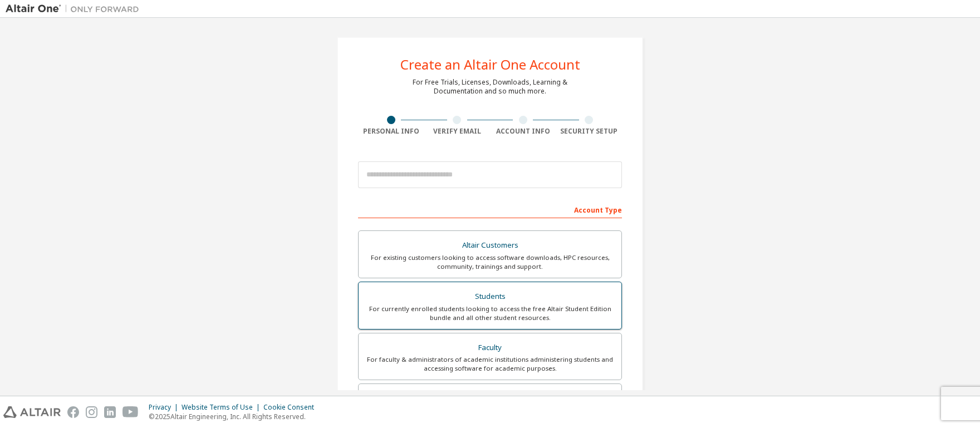  I want to click on div: Account Info, so click(523, 131).